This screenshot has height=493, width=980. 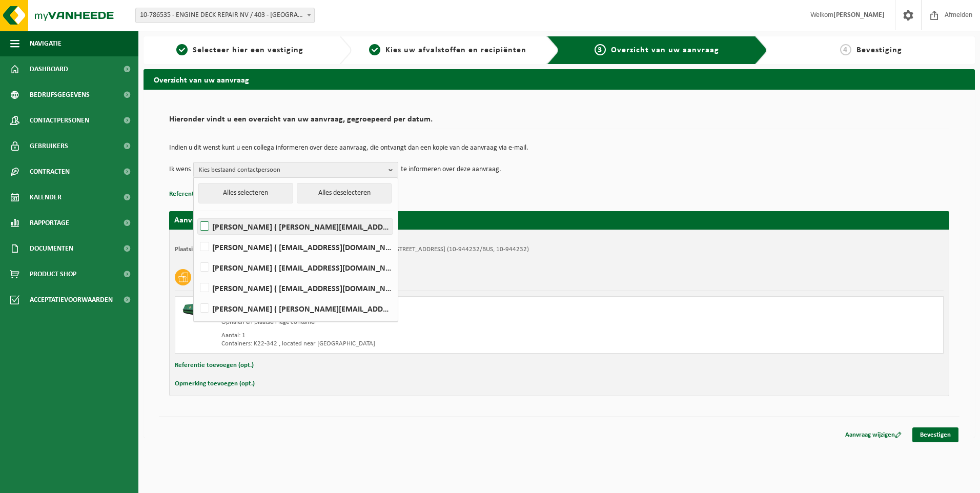 I want to click on h2: Overzicht van uw aanvraag, so click(x=559, y=79).